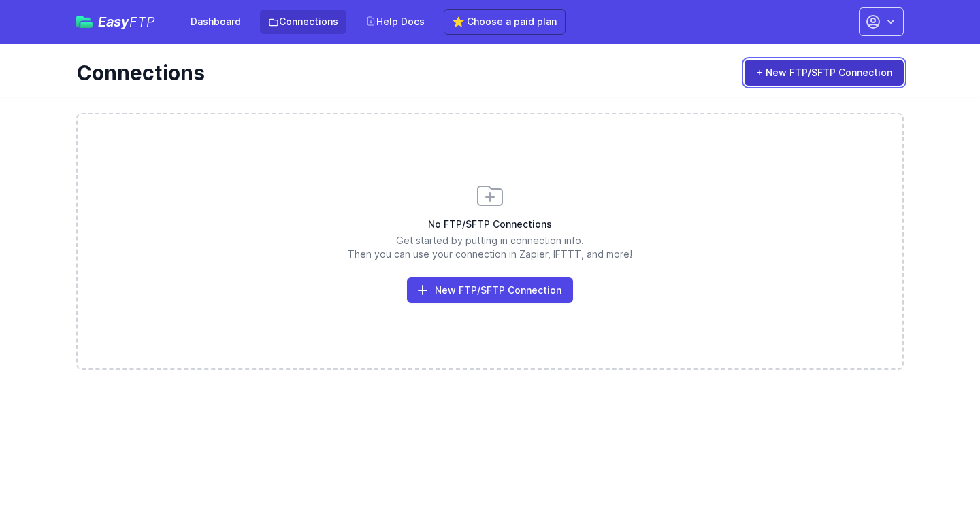 This screenshot has height=520, width=980. What do you see at coordinates (116, 22) in the screenshot?
I see `a: EasyFTP` at bounding box center [116, 22].